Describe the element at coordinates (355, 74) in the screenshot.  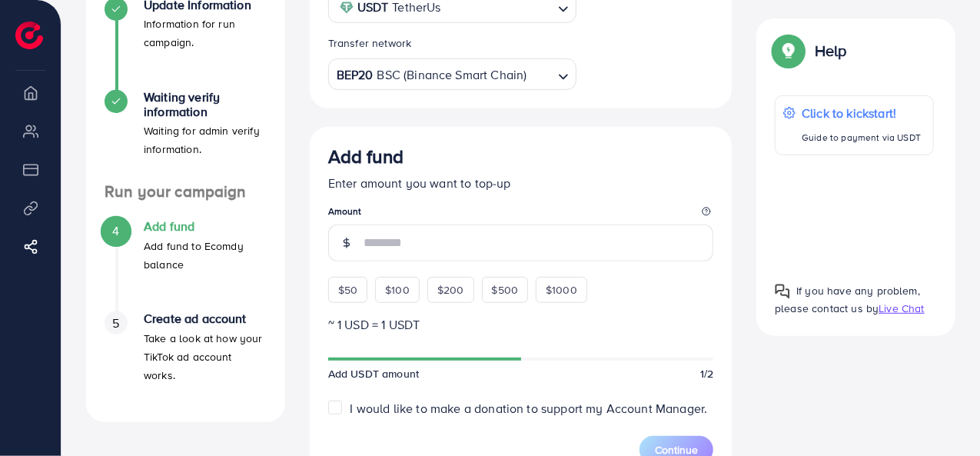
I see `strong: BEP20` at that location.